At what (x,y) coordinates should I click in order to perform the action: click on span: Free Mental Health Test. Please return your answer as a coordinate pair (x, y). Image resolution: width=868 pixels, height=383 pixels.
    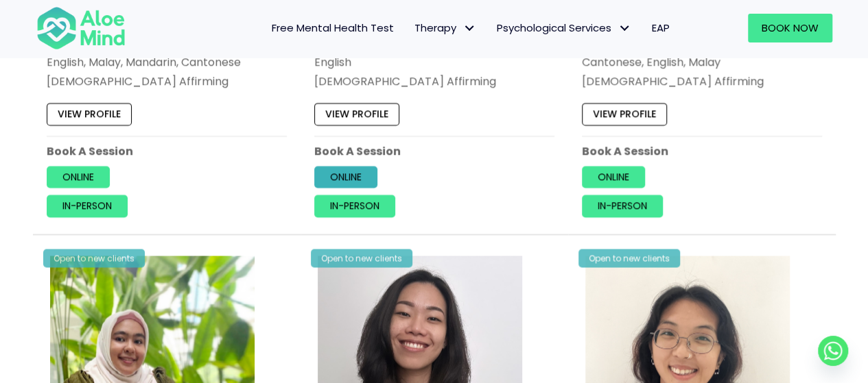
    Looking at the image, I should click on (333, 28).